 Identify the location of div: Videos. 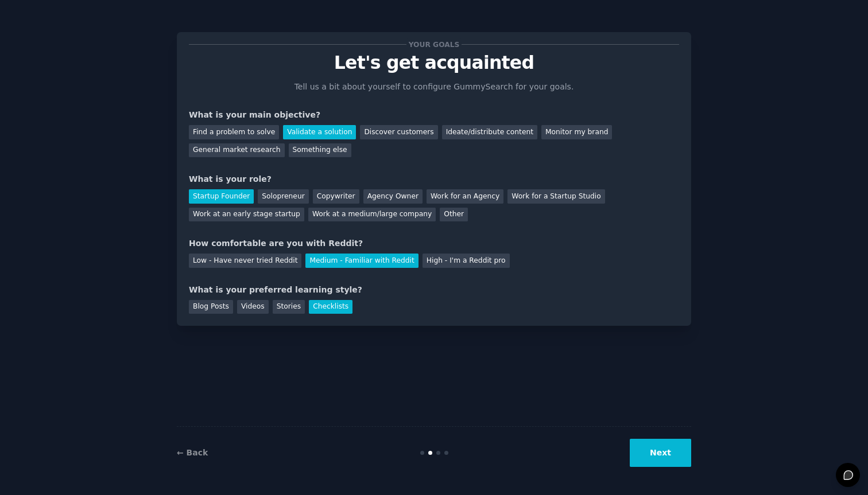
(252, 307).